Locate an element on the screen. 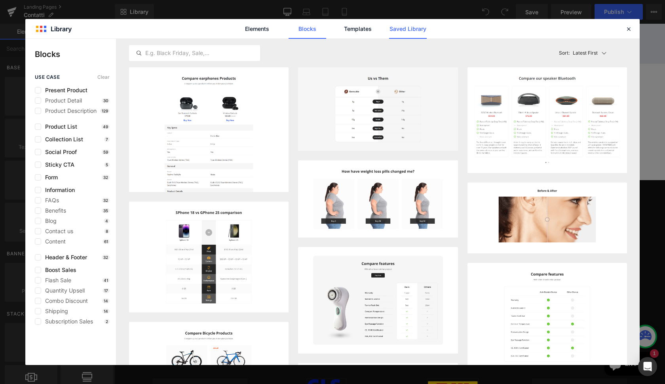 The width and height of the screenshot is (665, 384). span: Form is located at coordinates (49, 177).